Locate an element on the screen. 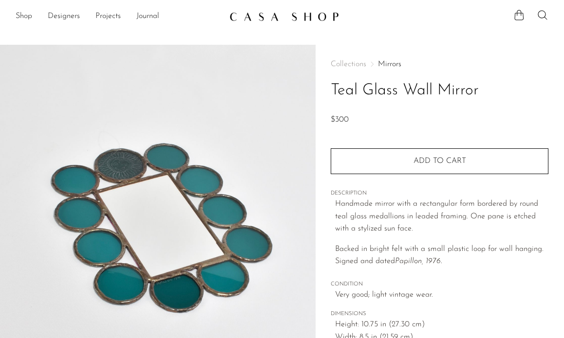 Image resolution: width=564 pixels, height=338 pixels. span: CONDITION is located at coordinates (439, 285).